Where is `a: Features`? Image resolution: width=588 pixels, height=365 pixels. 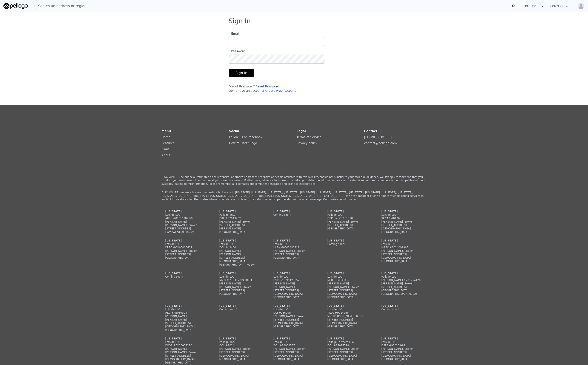 a: Features is located at coordinates (168, 143).